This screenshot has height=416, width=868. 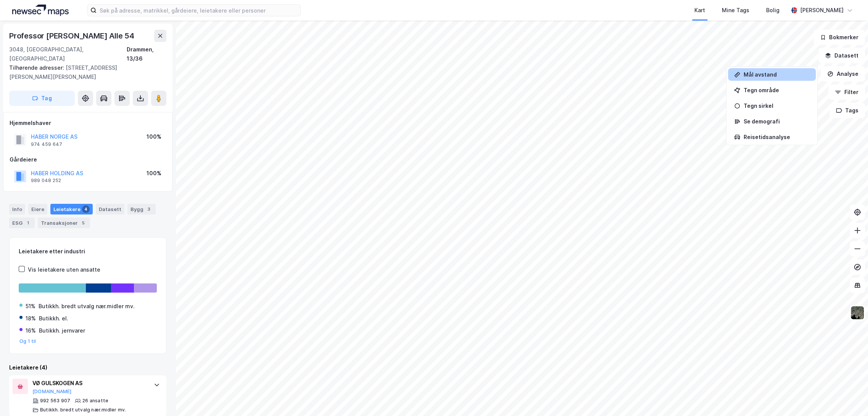 What do you see at coordinates (22, 223) in the screenshot?
I see `div: ESG` at bounding box center [22, 223].